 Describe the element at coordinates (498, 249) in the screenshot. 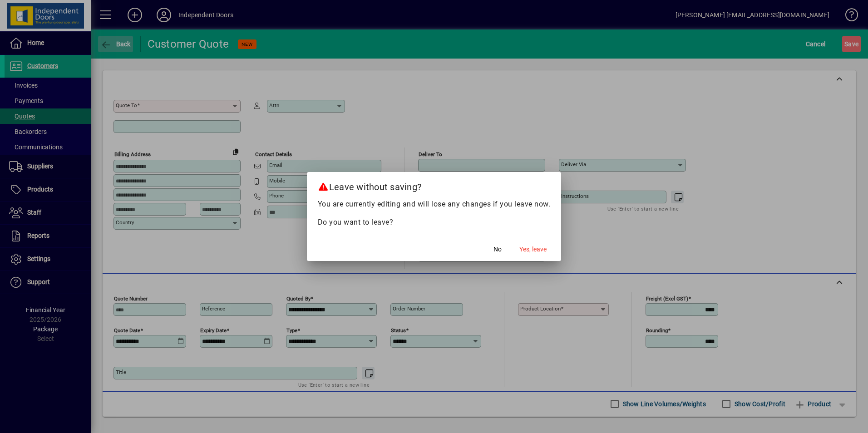

I see `button: No` at that location.